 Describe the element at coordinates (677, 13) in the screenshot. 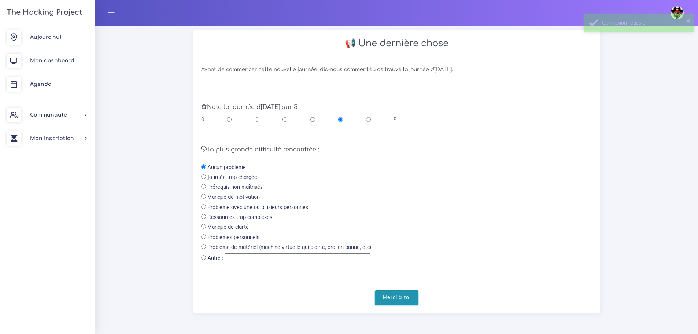

I see `img: avatar` at that location.